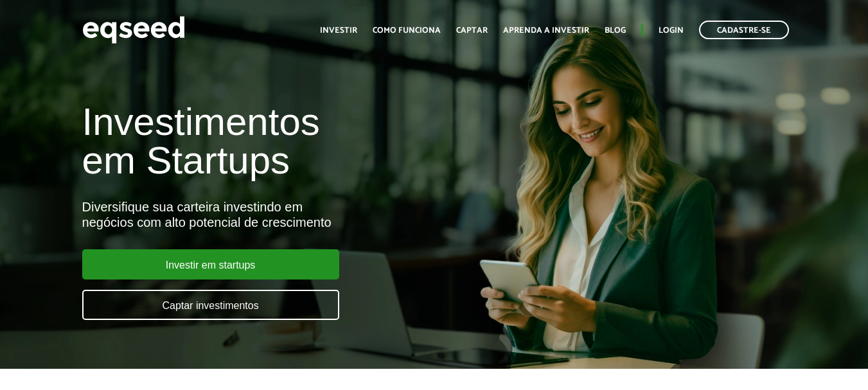 The image size is (868, 390). Describe the element at coordinates (744, 30) in the screenshot. I see `a: Cadastre-se` at that location.